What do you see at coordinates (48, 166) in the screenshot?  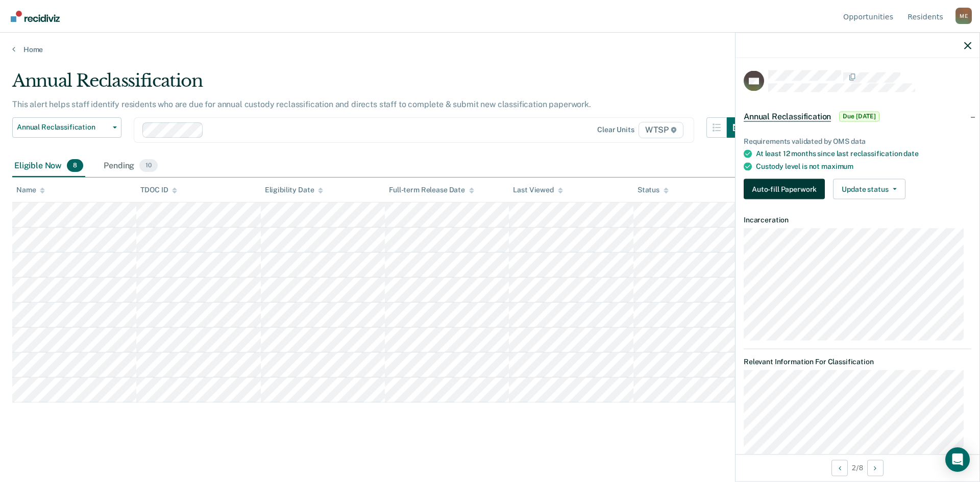 I see `div: Eligible Now` at bounding box center [48, 166].